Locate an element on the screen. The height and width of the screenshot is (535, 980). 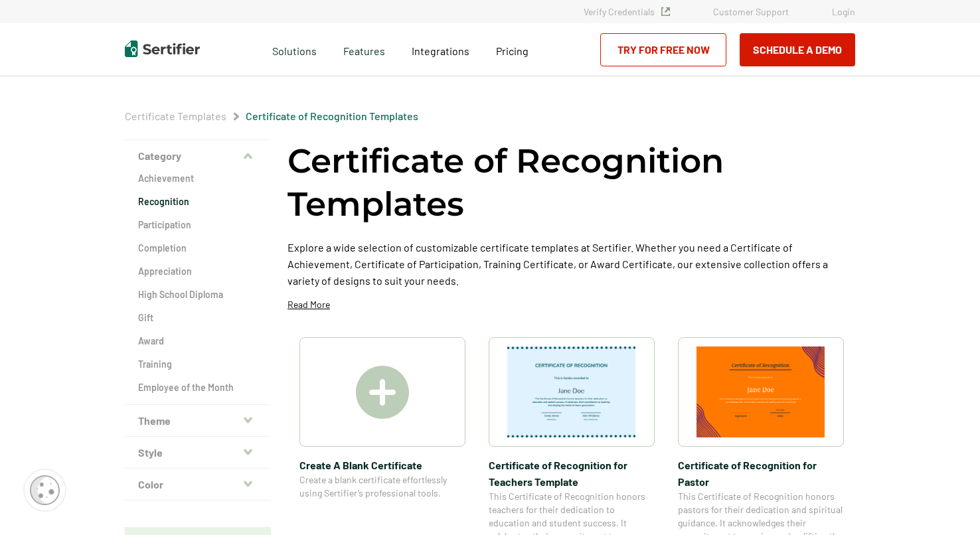
p: Read More is located at coordinates (308, 305).